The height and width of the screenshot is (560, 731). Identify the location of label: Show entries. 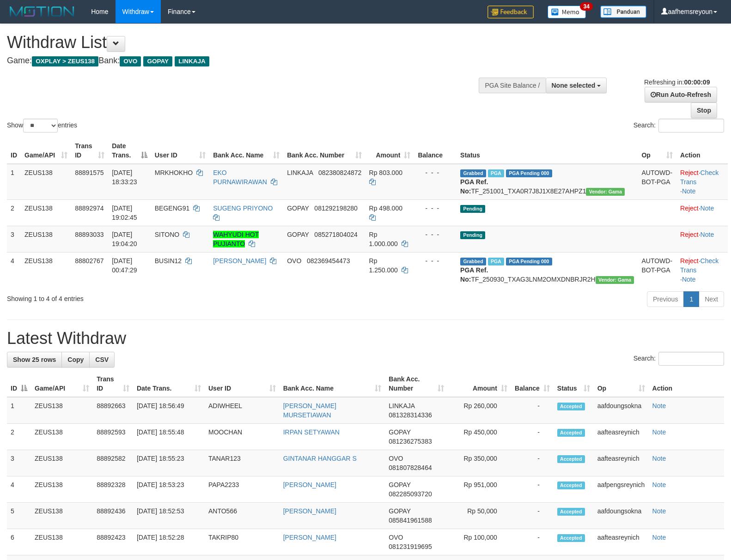
(42, 126).